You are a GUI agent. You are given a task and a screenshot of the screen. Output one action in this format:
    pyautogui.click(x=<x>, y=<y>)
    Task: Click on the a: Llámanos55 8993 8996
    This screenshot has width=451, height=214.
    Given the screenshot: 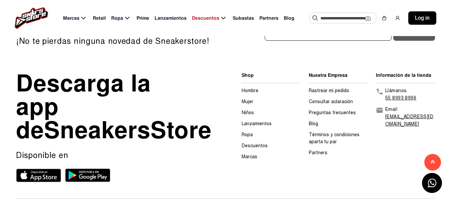 What is the action you would take?
    pyautogui.click(x=405, y=94)
    